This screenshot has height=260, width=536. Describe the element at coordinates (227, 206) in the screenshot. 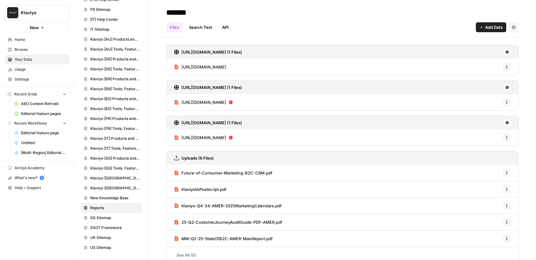

I see `a: Klaviyo-Q4-24-AMER-2025MarketingCalendars.pdf` at that location.